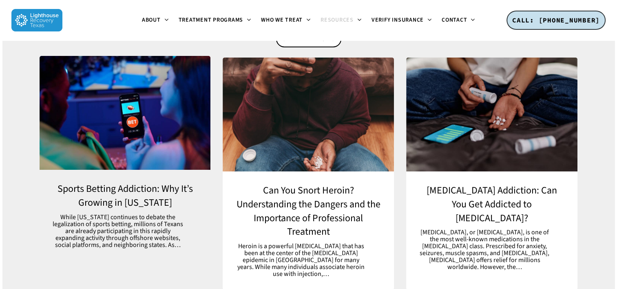 Image resolution: width=617 pixels, height=289 pixels. Describe the element at coordinates (341, 20) in the screenshot. I see `a: Resources` at that location.